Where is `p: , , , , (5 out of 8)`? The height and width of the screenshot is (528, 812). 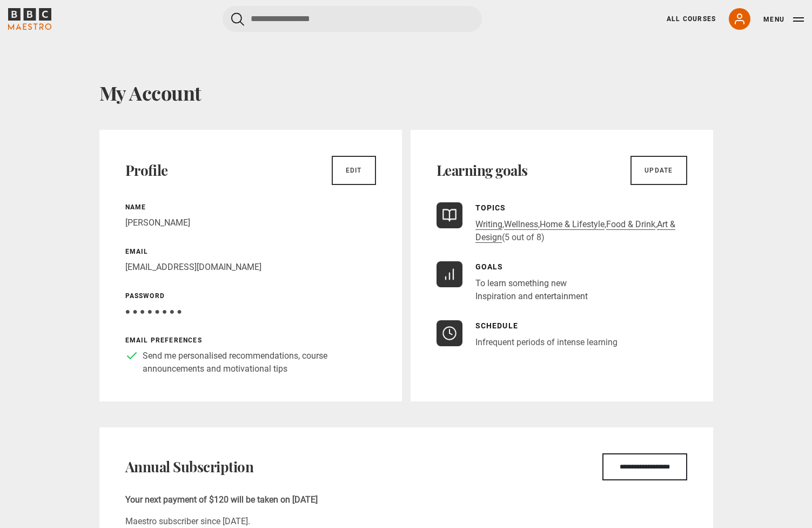
p: , , , , (5 out of 8) is located at coordinates (582, 231).